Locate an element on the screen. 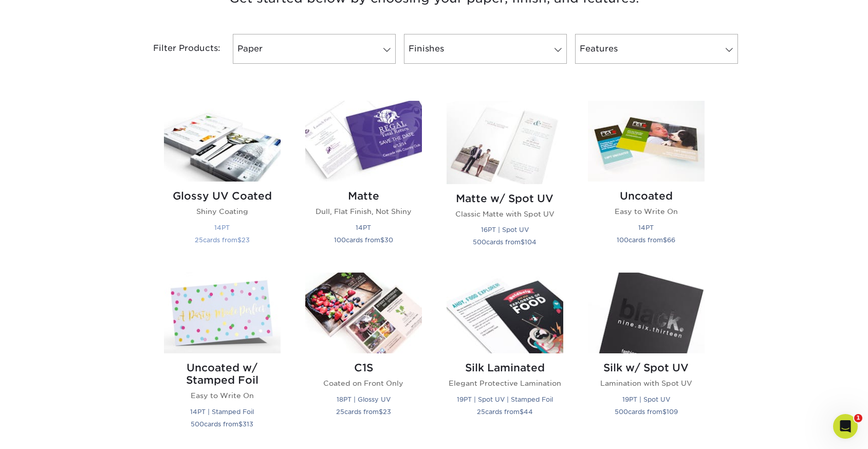 This screenshot has width=868, height=449. span: 109 is located at coordinates (673, 411).